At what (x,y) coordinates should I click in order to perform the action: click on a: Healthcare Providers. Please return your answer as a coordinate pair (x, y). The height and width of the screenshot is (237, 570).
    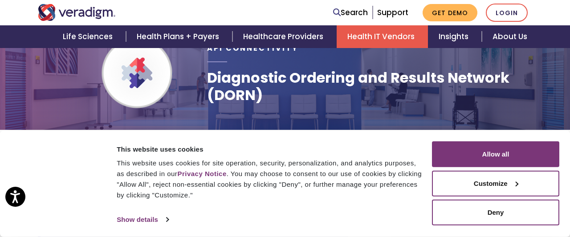
    Looking at the image, I should click on (285, 37).